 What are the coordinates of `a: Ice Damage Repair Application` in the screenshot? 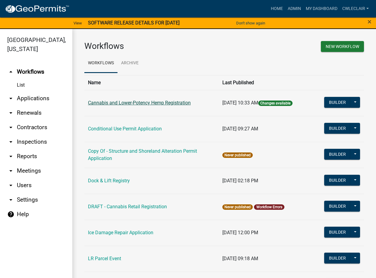 It's located at (121, 232).